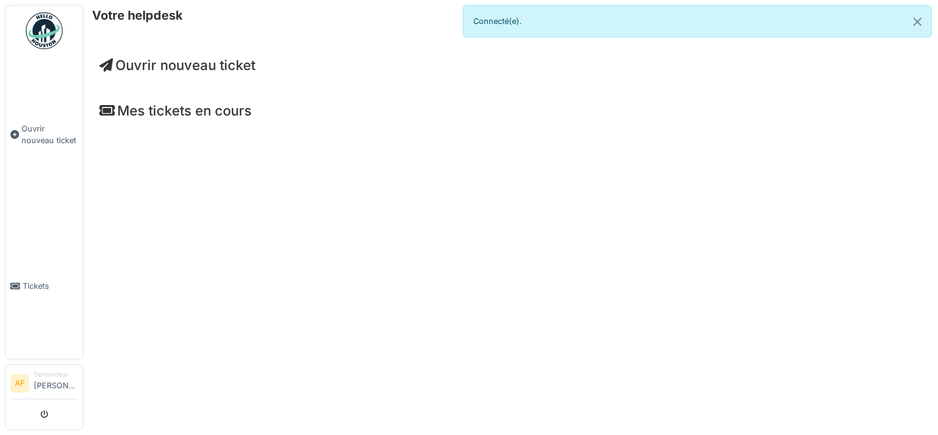 The image size is (938, 435). Describe the element at coordinates (20, 383) in the screenshot. I see `li: AF` at that location.